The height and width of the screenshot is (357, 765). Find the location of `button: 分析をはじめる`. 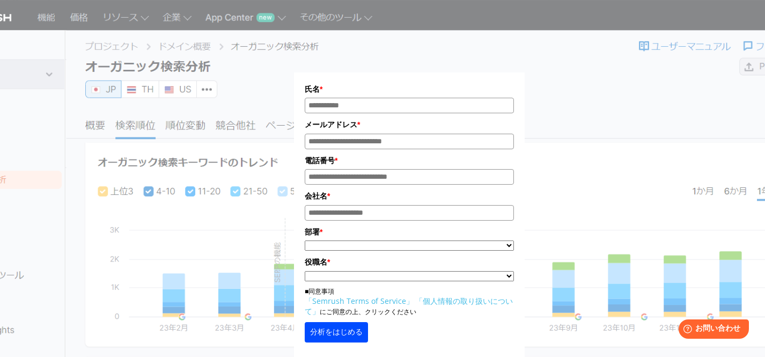

button: 分析をはじめる is located at coordinates (336, 332).